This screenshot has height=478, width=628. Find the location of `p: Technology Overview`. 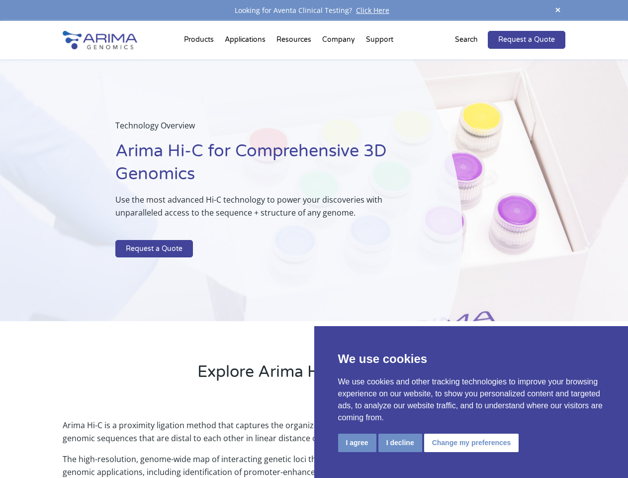

p: Technology Overview is located at coordinates (264, 129).